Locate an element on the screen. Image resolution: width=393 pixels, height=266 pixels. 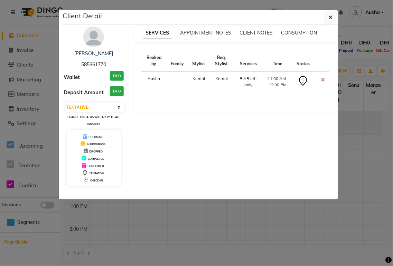
span: CHECK-IN is located at coordinates (96, 181).